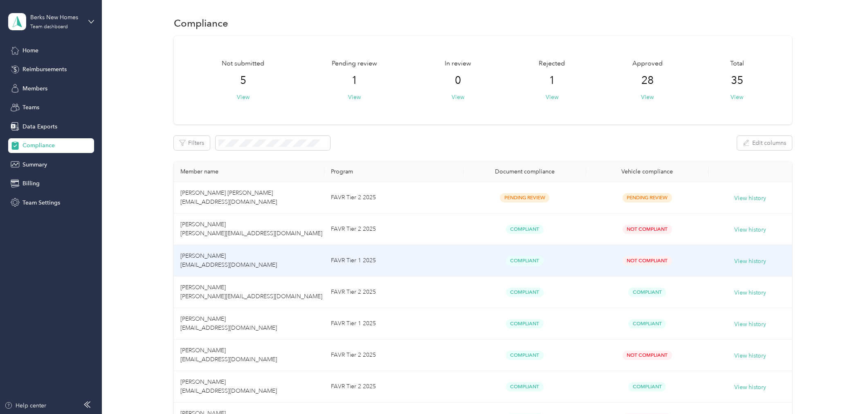  What do you see at coordinates (56, 17) in the screenshot?
I see `div: Berks New Homes` at bounding box center [56, 17].